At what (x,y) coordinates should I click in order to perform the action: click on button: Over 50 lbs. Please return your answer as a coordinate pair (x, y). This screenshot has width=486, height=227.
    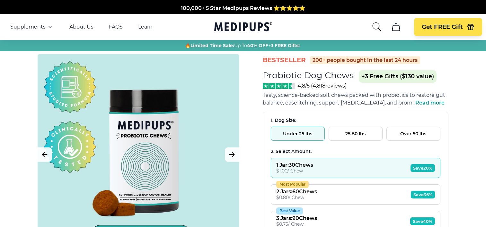
    Looking at the image, I should click on (413, 134).